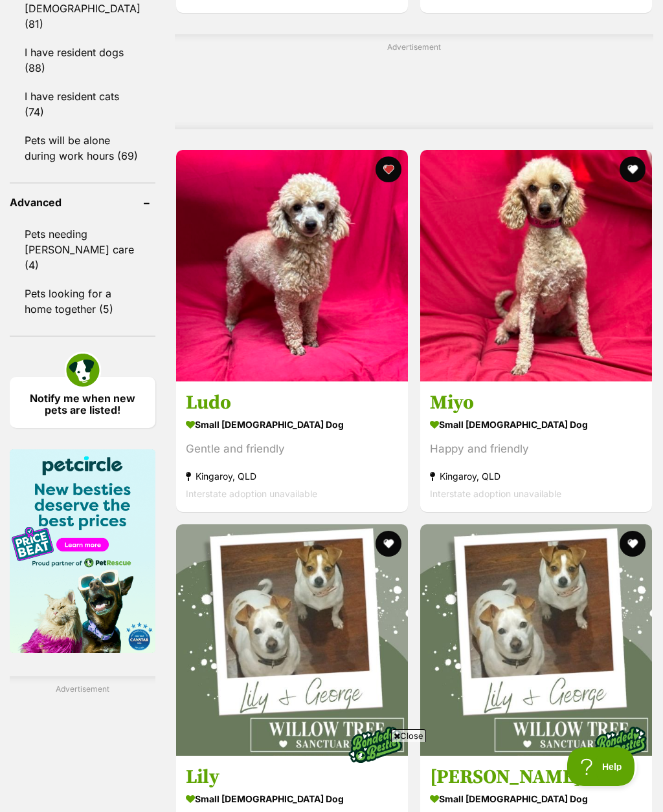  I want to click on span: Close, so click(408, 736).